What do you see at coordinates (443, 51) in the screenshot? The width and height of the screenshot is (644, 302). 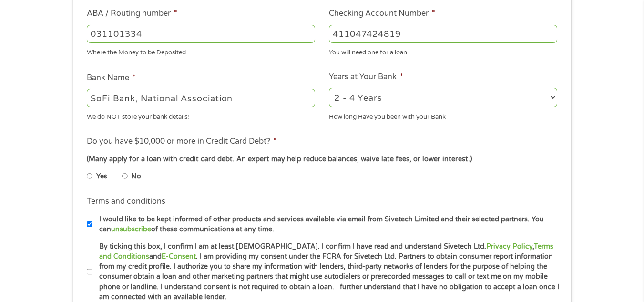 I see `div: You will need one for a loan.` at bounding box center [443, 51].